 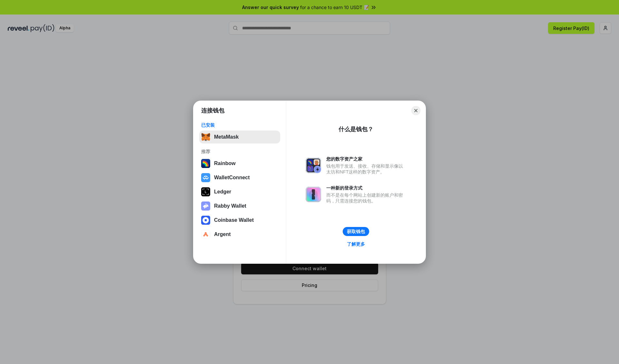 What do you see at coordinates (367, 198) in the screenshot?
I see `div: 而不是在每个网站上创建新的账户和密码，只需连接您的钱包。` at bounding box center [367, 198].